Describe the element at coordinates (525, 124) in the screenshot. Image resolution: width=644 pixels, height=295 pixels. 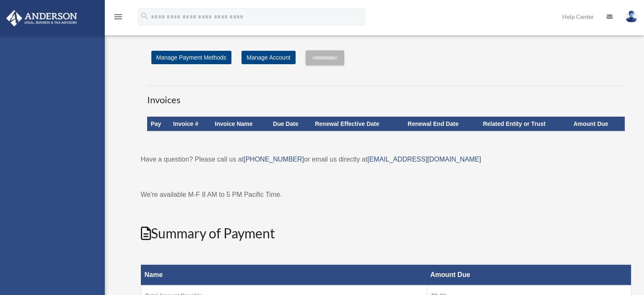
I see `th: Related Entity or Trust` at that location.